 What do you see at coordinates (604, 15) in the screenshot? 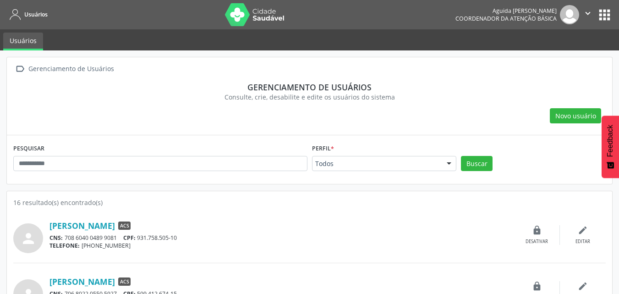
I see `button: apps` at bounding box center [604, 15].